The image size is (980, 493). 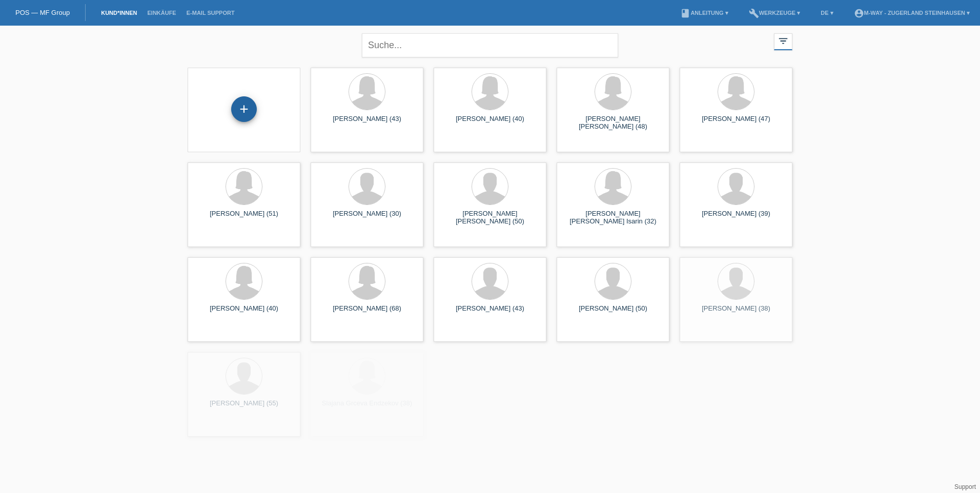 I want to click on a: Einkäufe, so click(x=162, y=13).